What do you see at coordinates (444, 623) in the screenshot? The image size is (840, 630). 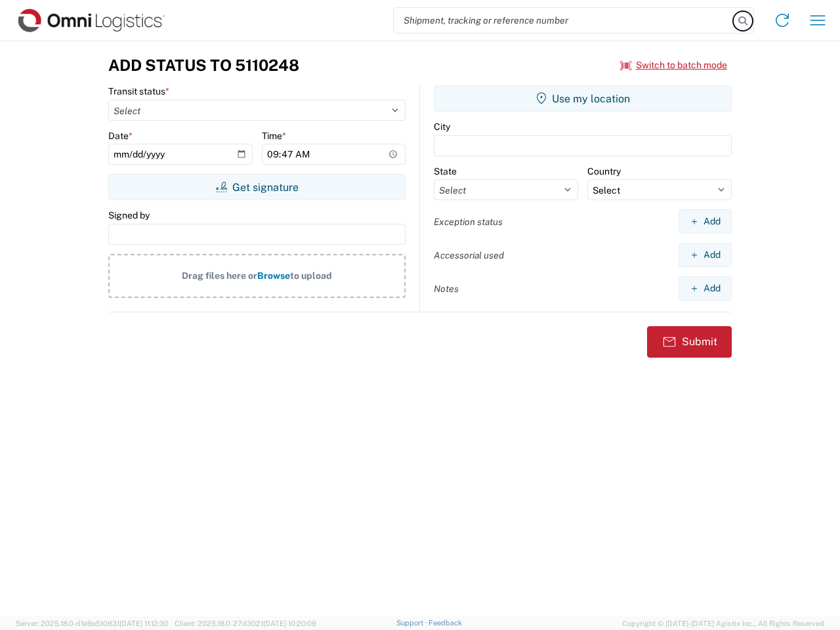 I see `a: Feedback` at bounding box center [444, 623].